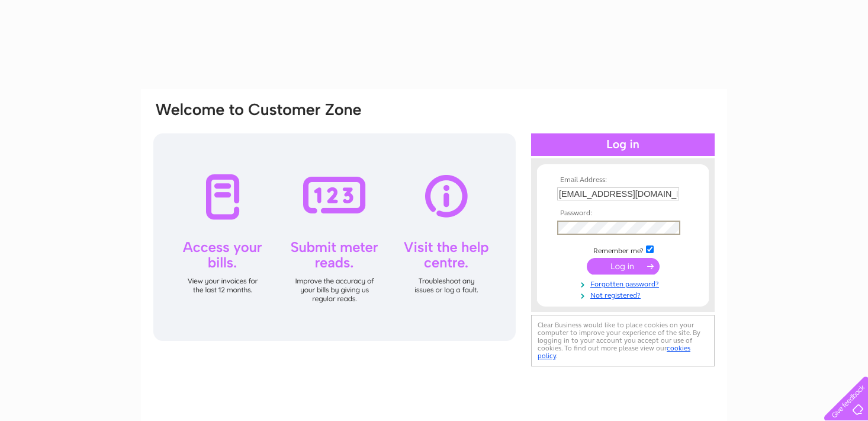 The height and width of the screenshot is (421, 868). Describe the element at coordinates (624, 294) in the screenshot. I see `a: Not registered?` at that location.